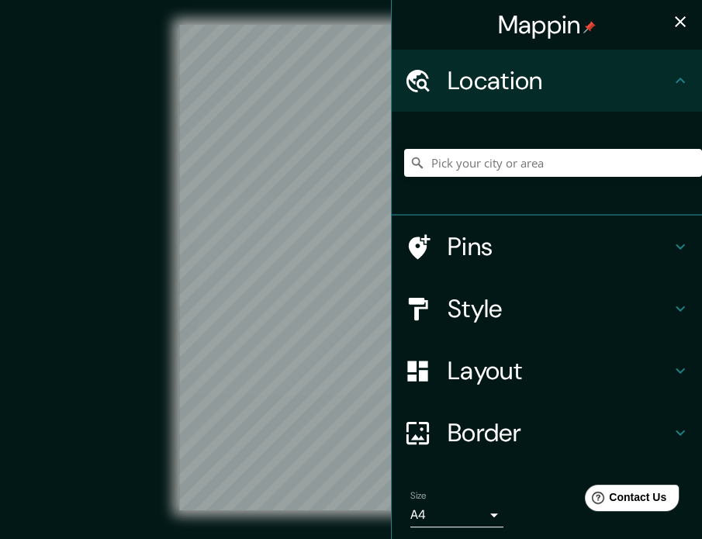 The width and height of the screenshot is (702, 539). I want to click on div: Location, so click(547, 81).